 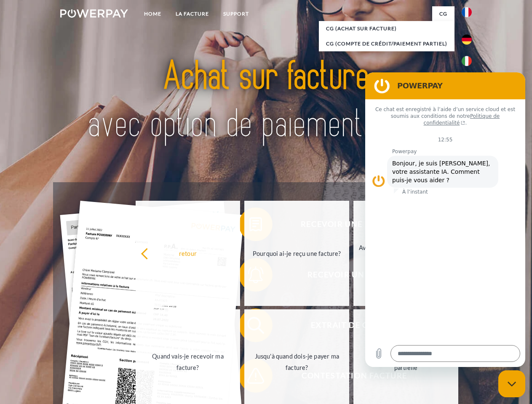 I want to click on a: Home, so click(x=152, y=14).